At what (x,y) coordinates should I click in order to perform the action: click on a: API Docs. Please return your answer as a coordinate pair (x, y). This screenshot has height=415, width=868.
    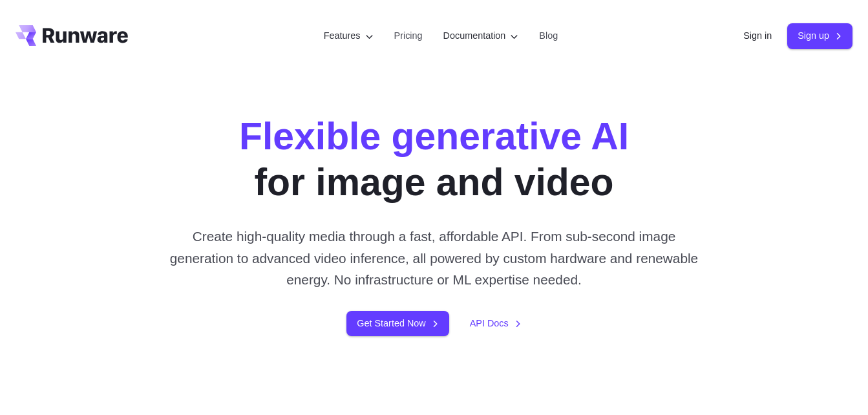
    Looking at the image, I should click on (496, 323).